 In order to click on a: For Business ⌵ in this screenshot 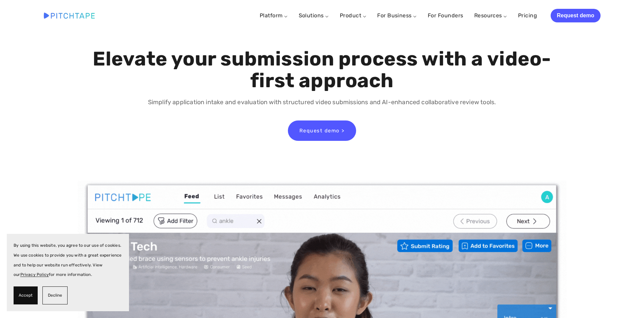, I will do `click(397, 15)`.